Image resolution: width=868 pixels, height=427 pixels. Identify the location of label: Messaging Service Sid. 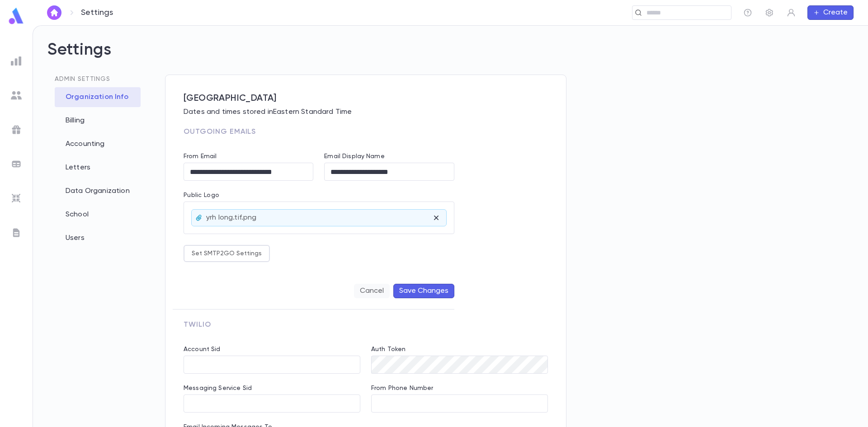
(217, 388).